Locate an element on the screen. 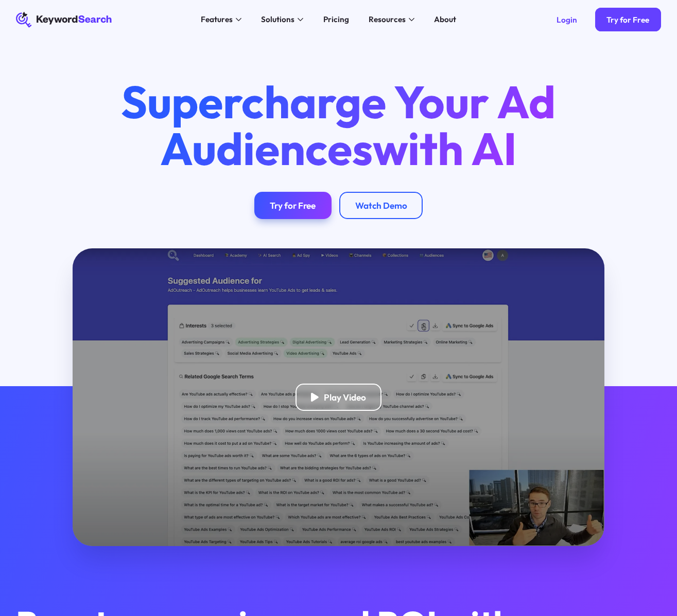 This screenshot has height=616, width=677. div: Play Video is located at coordinates (344, 398).